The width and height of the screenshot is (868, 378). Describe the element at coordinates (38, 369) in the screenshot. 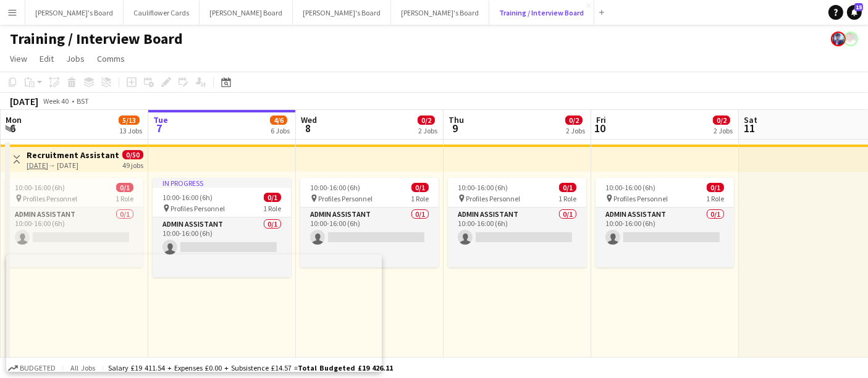

I see `span: Budgeted` at that location.